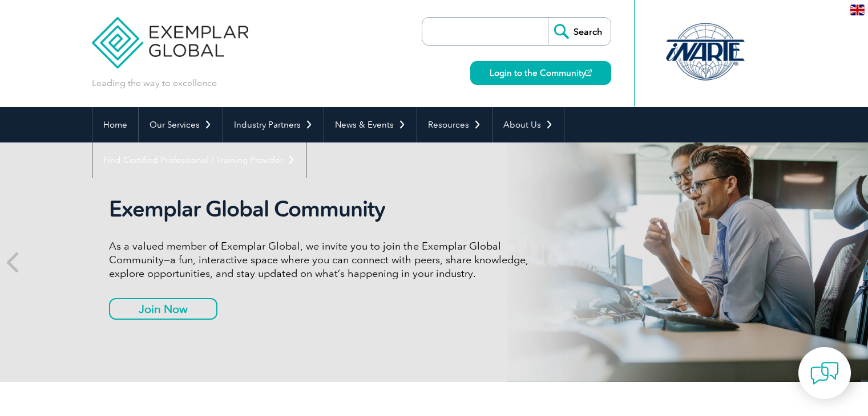 The image size is (868, 416). I want to click on a: News & Events, so click(370, 125).